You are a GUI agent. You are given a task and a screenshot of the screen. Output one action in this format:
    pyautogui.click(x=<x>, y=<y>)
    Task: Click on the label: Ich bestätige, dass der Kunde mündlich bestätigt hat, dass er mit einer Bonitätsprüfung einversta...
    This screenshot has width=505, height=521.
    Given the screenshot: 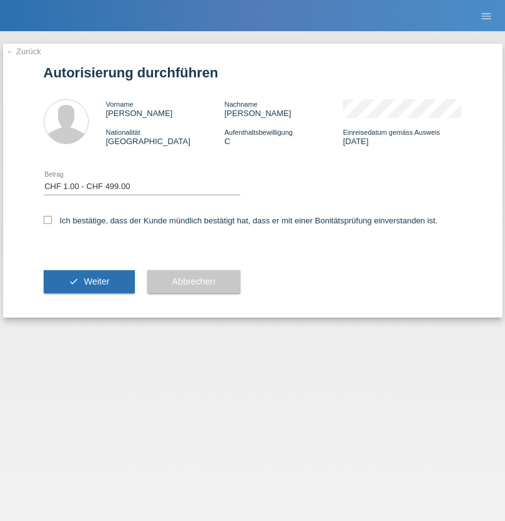 What is the action you would take?
    pyautogui.click(x=241, y=220)
    